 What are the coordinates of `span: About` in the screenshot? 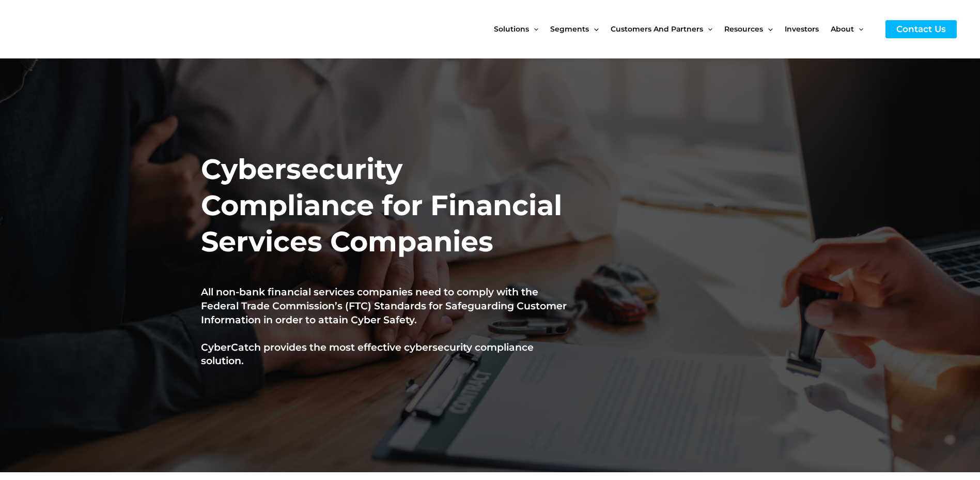 It's located at (842, 29).